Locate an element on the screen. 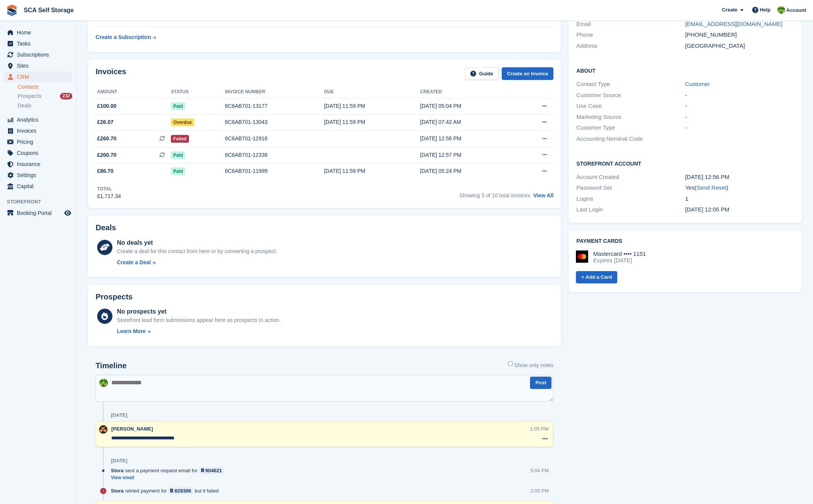  label: Show only notes is located at coordinates (531, 366).